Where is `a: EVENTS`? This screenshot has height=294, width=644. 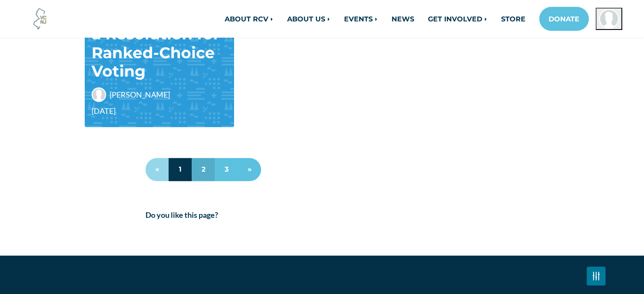
a: EVENTS is located at coordinates (360, 19).